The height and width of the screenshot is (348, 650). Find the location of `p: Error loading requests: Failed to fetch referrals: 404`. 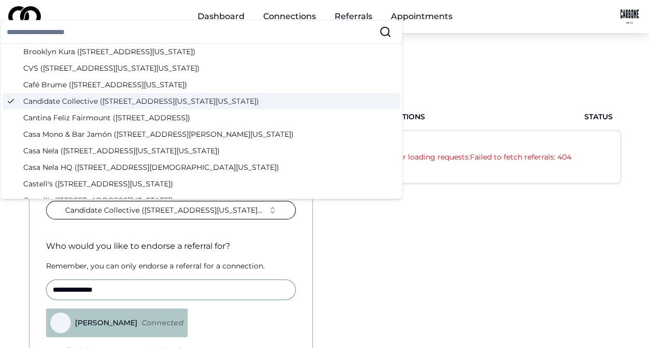

p: Error loading requests: Failed to fetch referrals: 404 is located at coordinates (479, 157).